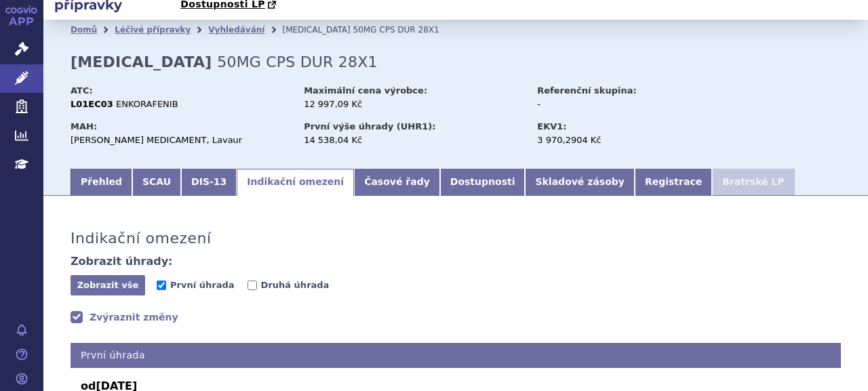  What do you see at coordinates (295, 182) in the screenshot?
I see `a: Indikační omezení` at bounding box center [295, 182].